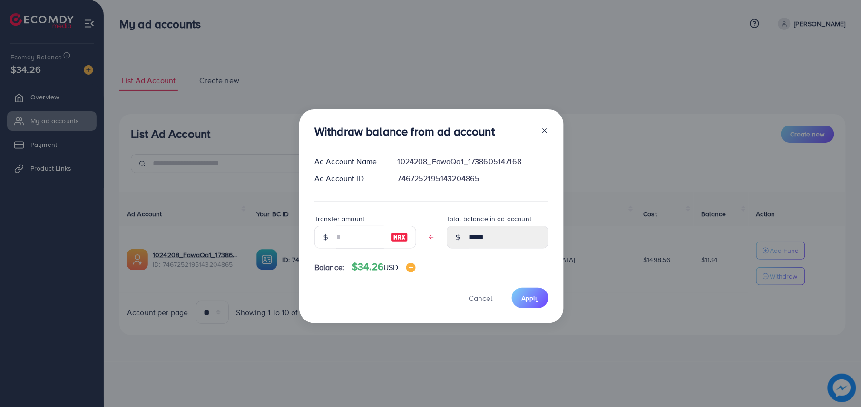 Image resolution: width=861 pixels, height=407 pixels. I want to click on label: Total balance in ad account, so click(489, 219).